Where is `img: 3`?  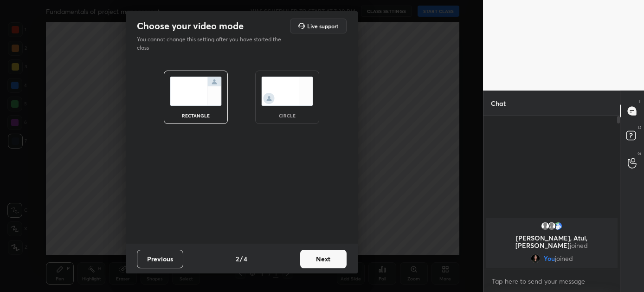
img: 3 is located at coordinates (558, 226).